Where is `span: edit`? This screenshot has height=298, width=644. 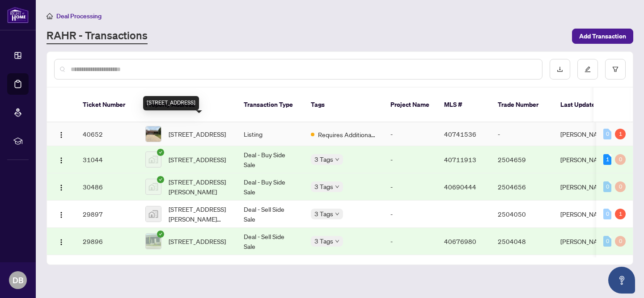 span: edit is located at coordinates (588, 70).